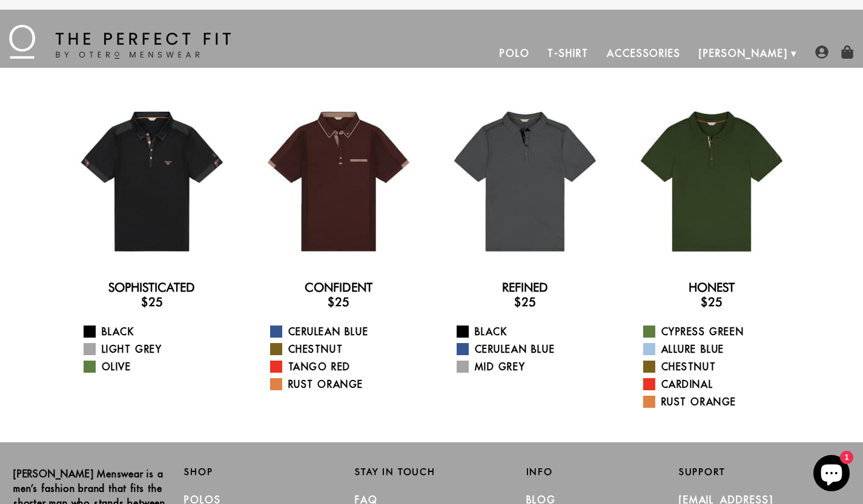 The image size is (863, 504). What do you see at coordinates (603, 472) in the screenshot?
I see `h2: Info` at bounding box center [603, 472].